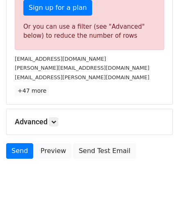 The height and width of the screenshot is (217, 179). Describe the element at coordinates (105, 151) in the screenshot. I see `a: Send Test Email` at that location.